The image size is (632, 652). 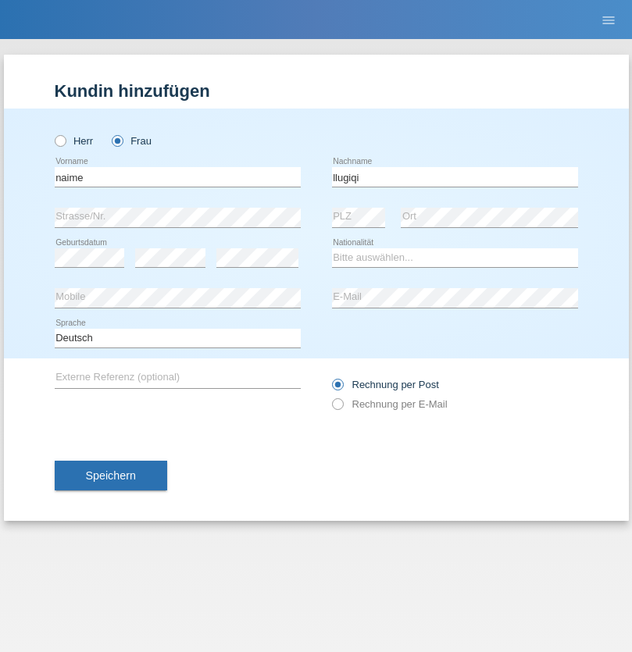 What do you see at coordinates (609, 20) in the screenshot?
I see `a: menu` at bounding box center [609, 20].